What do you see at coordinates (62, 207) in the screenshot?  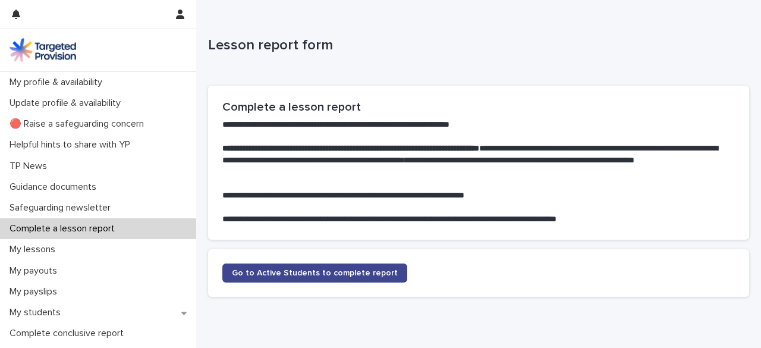 I see `p: Safeguarding newsletter` at bounding box center [62, 207].